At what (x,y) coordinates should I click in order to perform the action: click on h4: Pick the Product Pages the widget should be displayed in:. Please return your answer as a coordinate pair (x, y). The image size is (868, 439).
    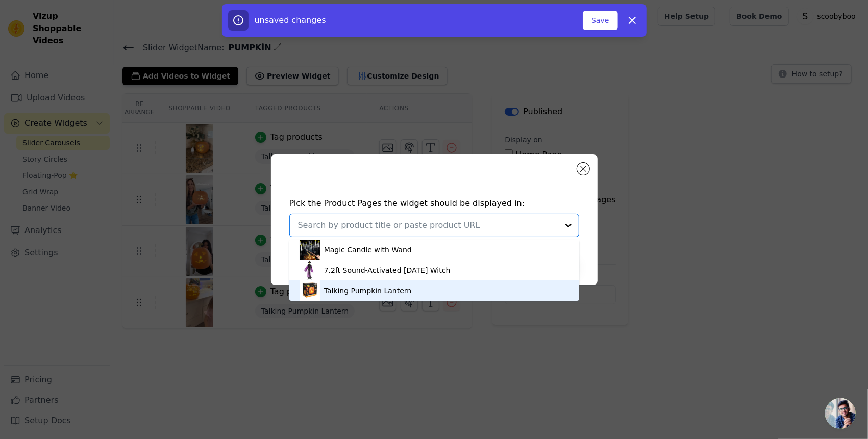
    Looking at the image, I should click on (434, 204).